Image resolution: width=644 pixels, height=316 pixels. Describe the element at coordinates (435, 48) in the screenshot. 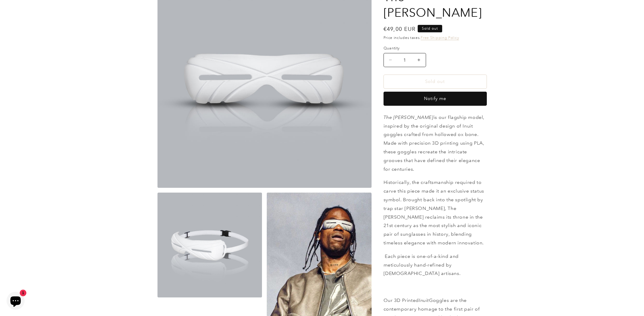

I see `label: Quantity` at that location.